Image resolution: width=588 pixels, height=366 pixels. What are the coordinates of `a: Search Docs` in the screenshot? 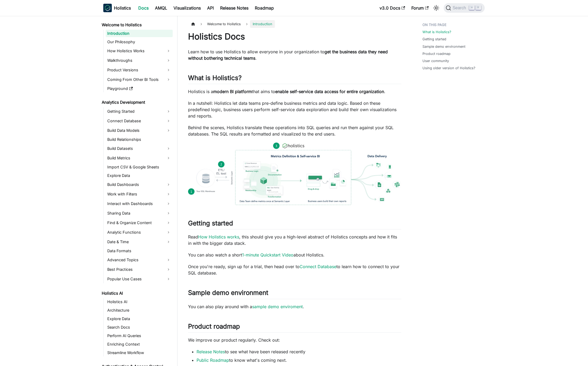 It's located at (139, 327).